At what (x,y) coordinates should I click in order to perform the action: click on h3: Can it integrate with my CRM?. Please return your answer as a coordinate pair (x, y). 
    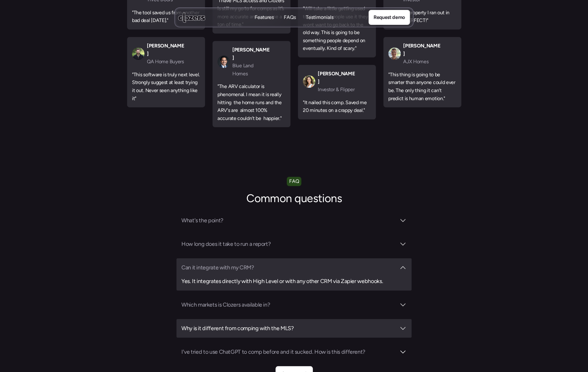
    Looking at the image, I should click on (288, 268).